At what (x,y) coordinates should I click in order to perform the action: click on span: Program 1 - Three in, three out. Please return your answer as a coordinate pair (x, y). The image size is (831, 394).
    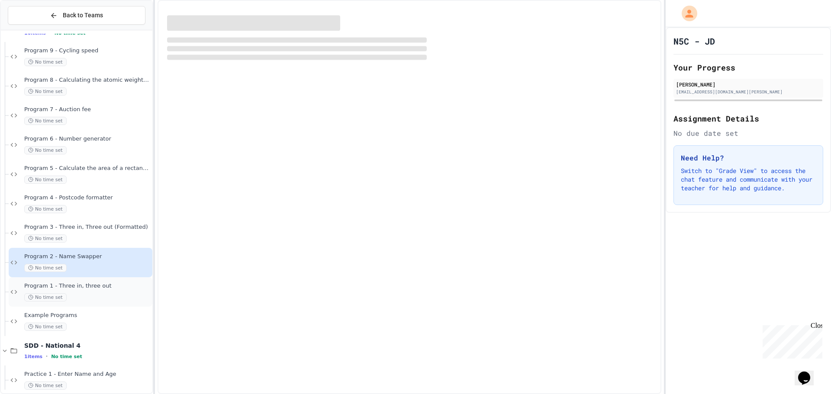
    Looking at the image, I should click on (87, 286).